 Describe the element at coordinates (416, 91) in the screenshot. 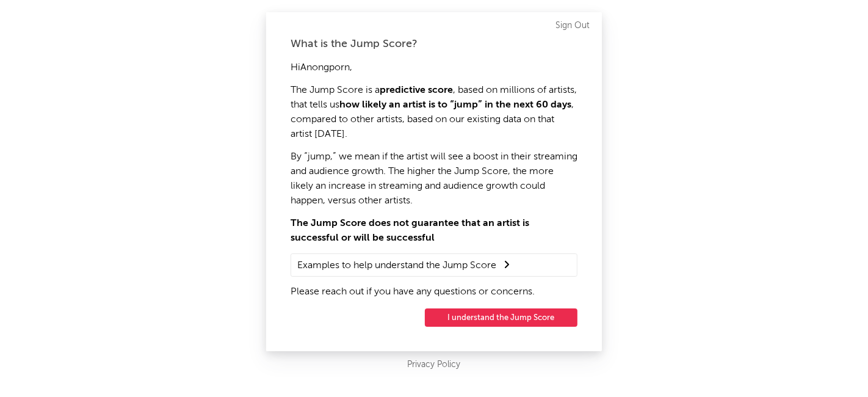

I see `strong: predictive score` at that location.